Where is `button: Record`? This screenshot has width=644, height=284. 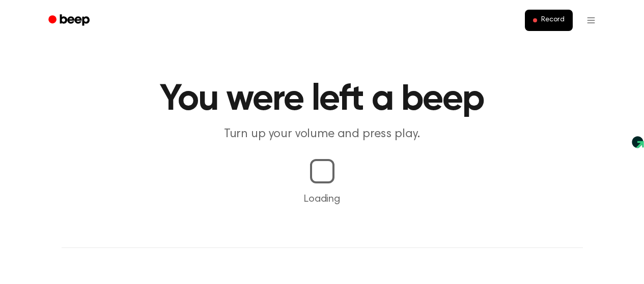
button: Record is located at coordinates (548, 20).